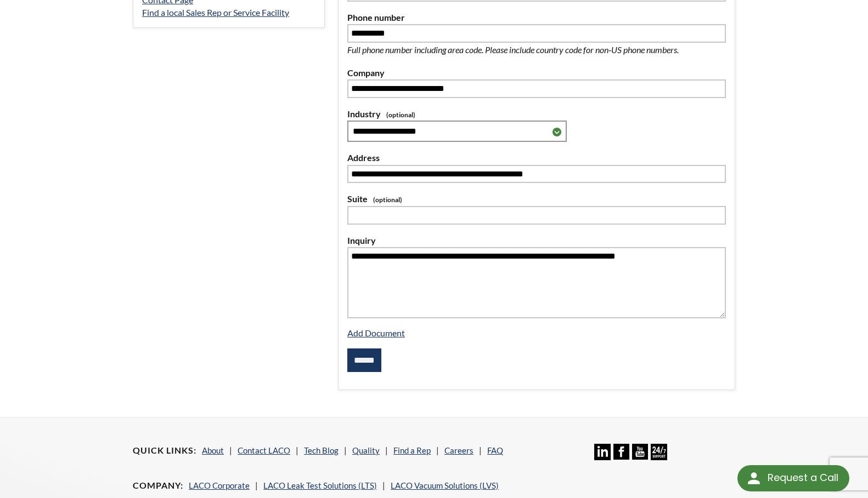  I want to click on label: Address, so click(536, 158).